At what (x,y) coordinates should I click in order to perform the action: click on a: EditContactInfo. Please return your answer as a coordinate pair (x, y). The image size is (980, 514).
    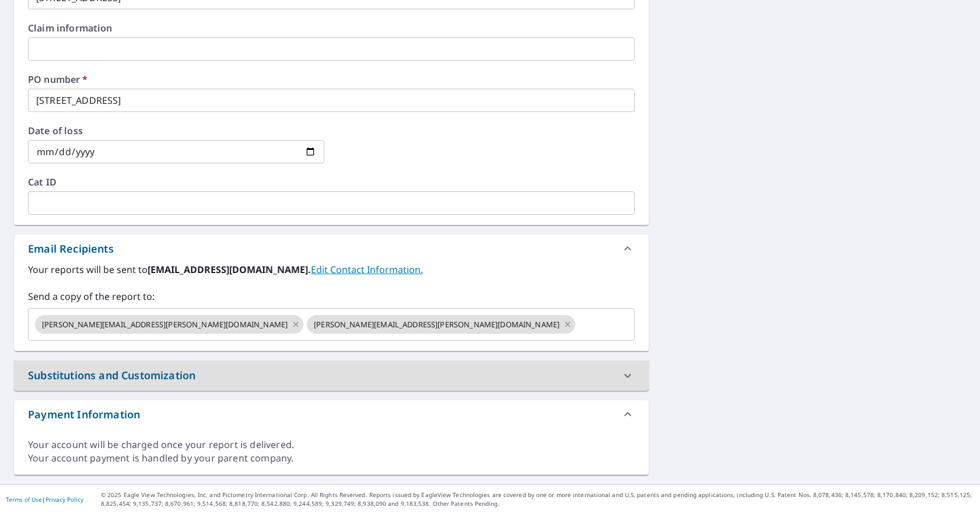
    Looking at the image, I should click on (368, 270).